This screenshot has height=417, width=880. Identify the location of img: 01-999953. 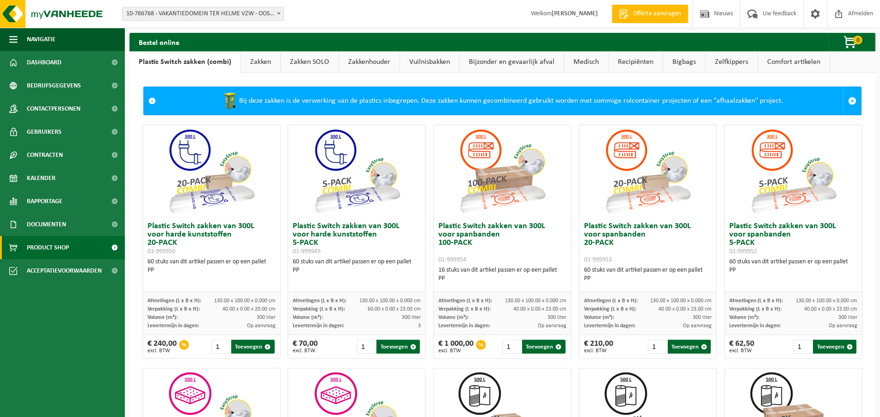
(648, 171).